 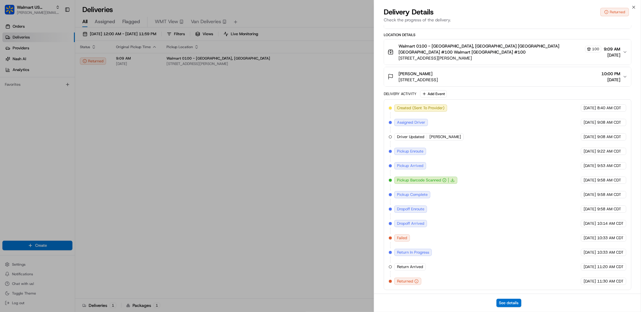 What do you see at coordinates (410, 151) in the screenshot?
I see `span: Pickup Enroute` at bounding box center [410, 151].